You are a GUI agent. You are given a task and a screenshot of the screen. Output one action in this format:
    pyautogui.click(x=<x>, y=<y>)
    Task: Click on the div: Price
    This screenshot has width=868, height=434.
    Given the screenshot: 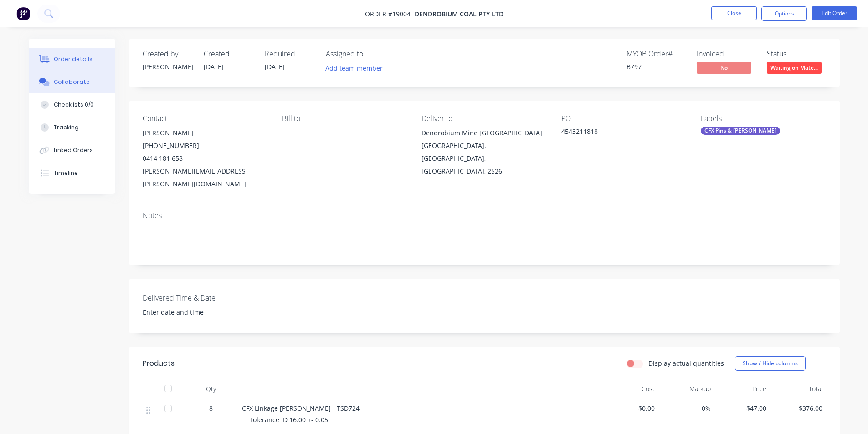 What is the action you would take?
    pyautogui.click(x=742, y=389)
    